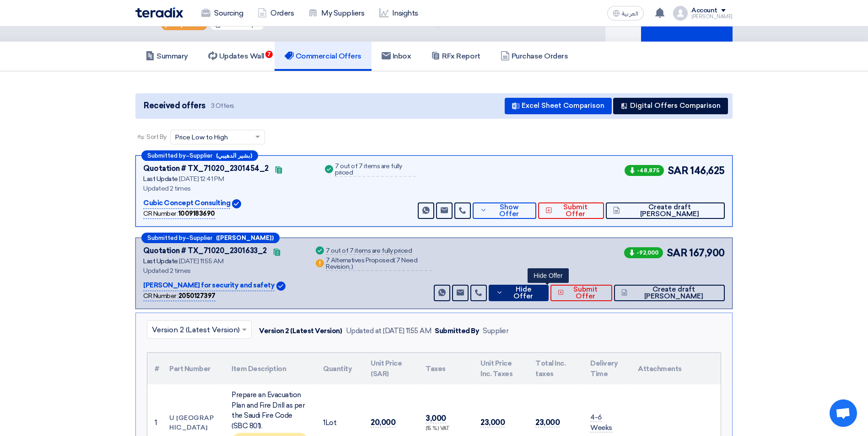 The image size is (868, 436). What do you see at coordinates (495, 331) in the screenshot?
I see `div: Supplier` at bounding box center [495, 331].